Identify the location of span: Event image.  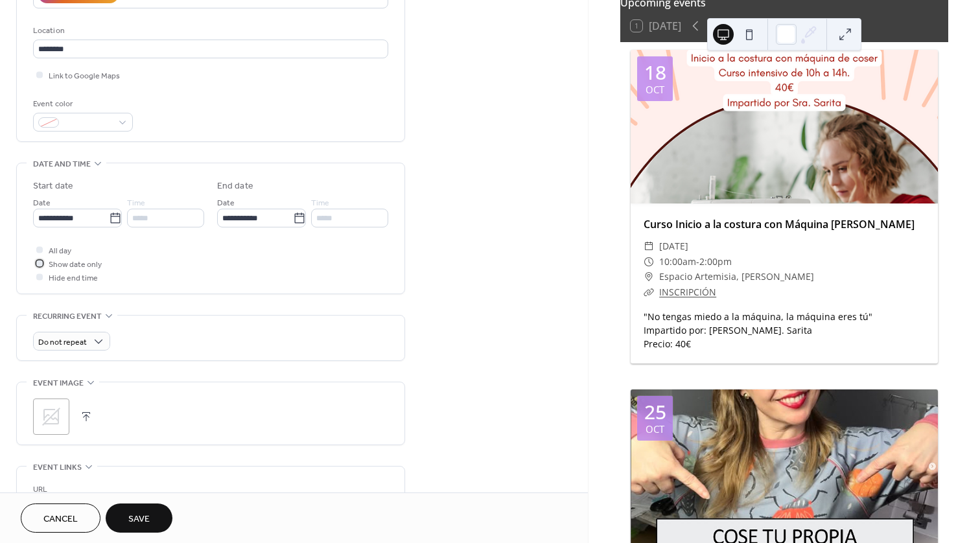
(58, 383).